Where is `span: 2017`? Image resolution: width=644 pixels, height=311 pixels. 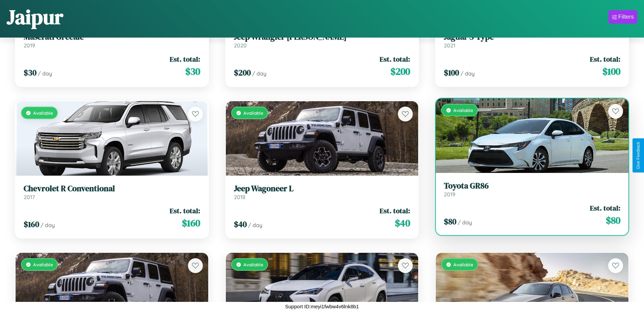
span: 2017 is located at coordinates (29, 197).